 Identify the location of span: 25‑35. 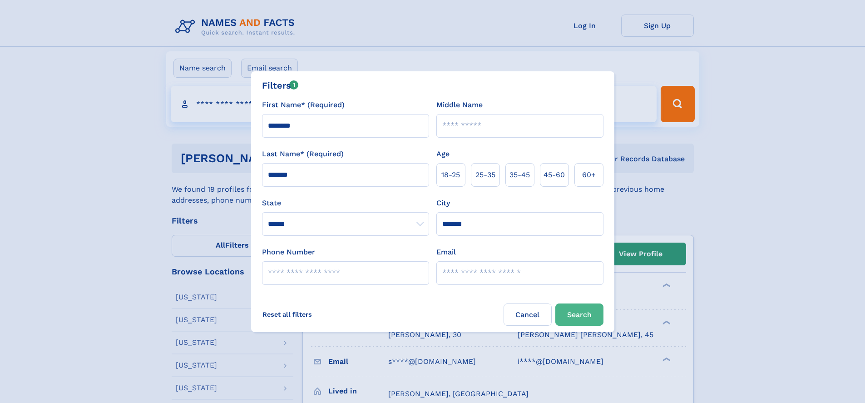
(485, 175).